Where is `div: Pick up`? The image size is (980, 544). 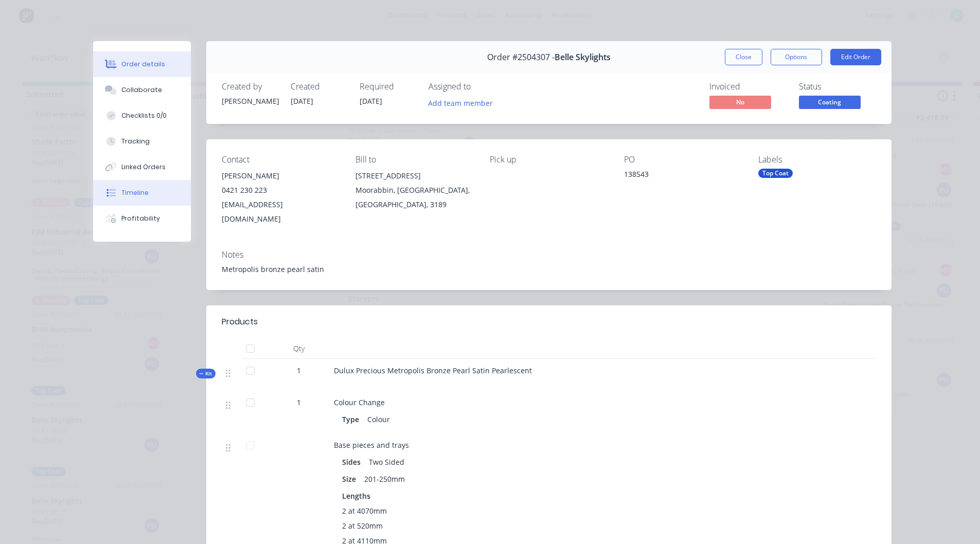 div: Pick up is located at coordinates (548, 159).